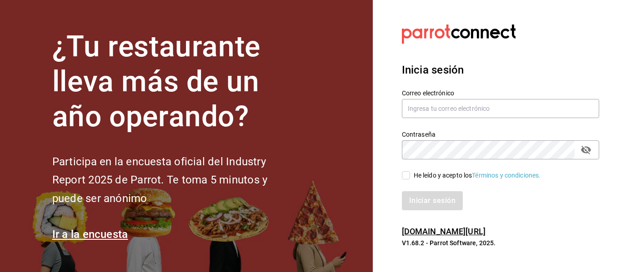  Describe the element at coordinates (501, 135) in the screenshot. I see `label: Contraseña` at that location.